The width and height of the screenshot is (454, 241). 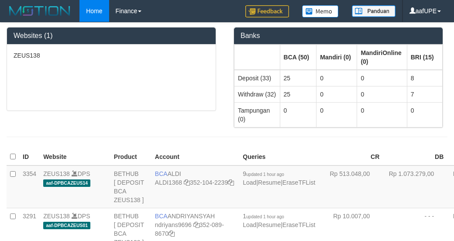 What do you see at coordinates (231, 182) in the screenshot?
I see `a: Copy 3521042239 to clipboard` at bounding box center [231, 182].